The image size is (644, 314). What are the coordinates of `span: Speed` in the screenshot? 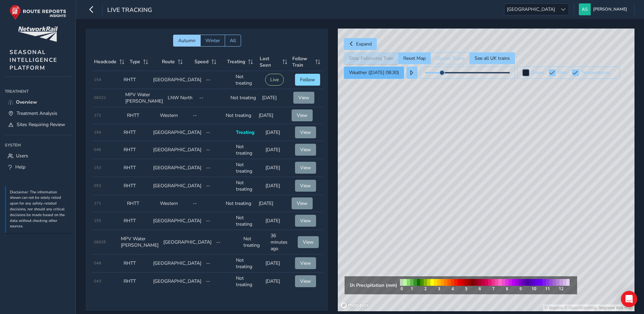 It's located at (201, 61).